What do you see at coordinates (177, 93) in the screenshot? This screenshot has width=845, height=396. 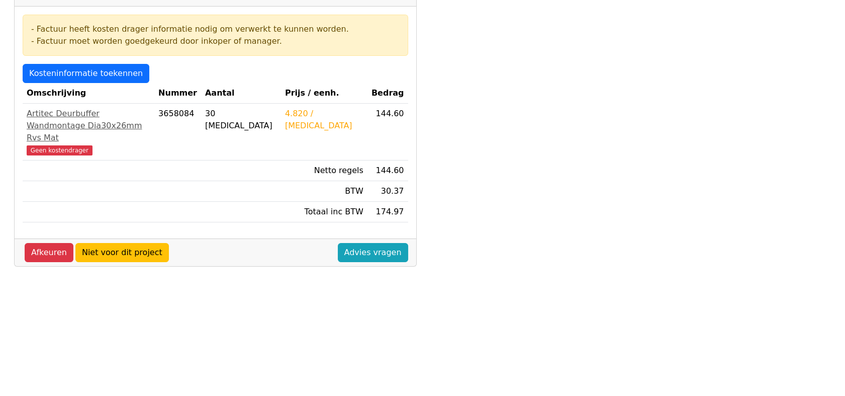 I see `th: Nummer` at bounding box center [177, 93].